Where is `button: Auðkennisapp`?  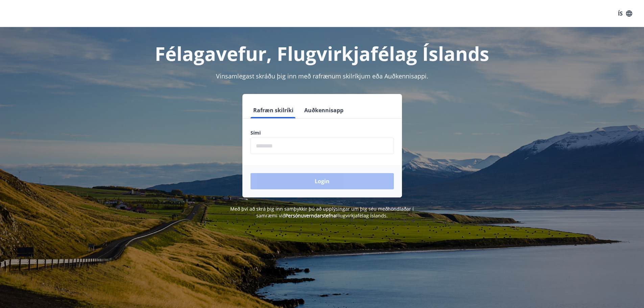
button: Auðkennisapp is located at coordinates (324, 110).